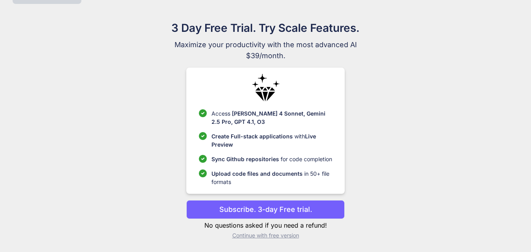  Describe the element at coordinates (272, 140) in the screenshot. I see `p: with` at that location.